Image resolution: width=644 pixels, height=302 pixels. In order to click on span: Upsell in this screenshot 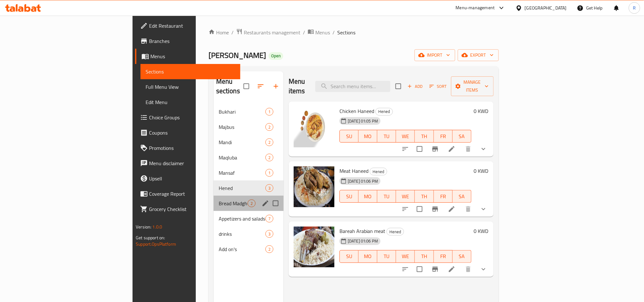, I will do `click(192, 179)`.